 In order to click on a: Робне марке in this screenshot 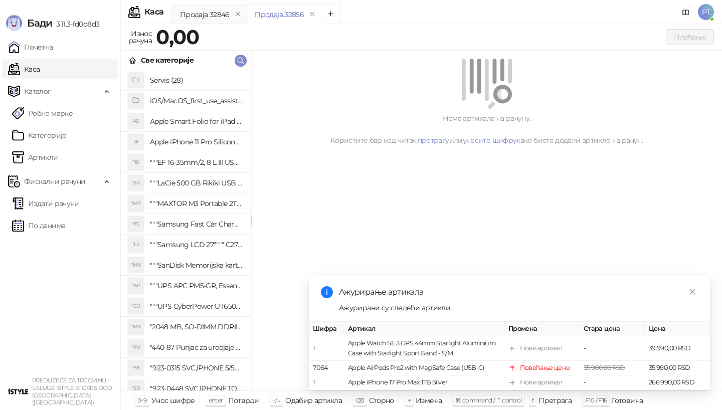, I will do `click(42, 113)`.